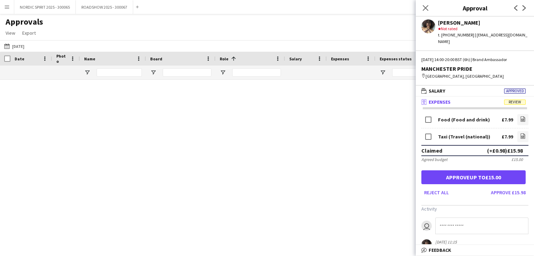  I want to click on input: Expenses status Filter Input, so click(406, 73).